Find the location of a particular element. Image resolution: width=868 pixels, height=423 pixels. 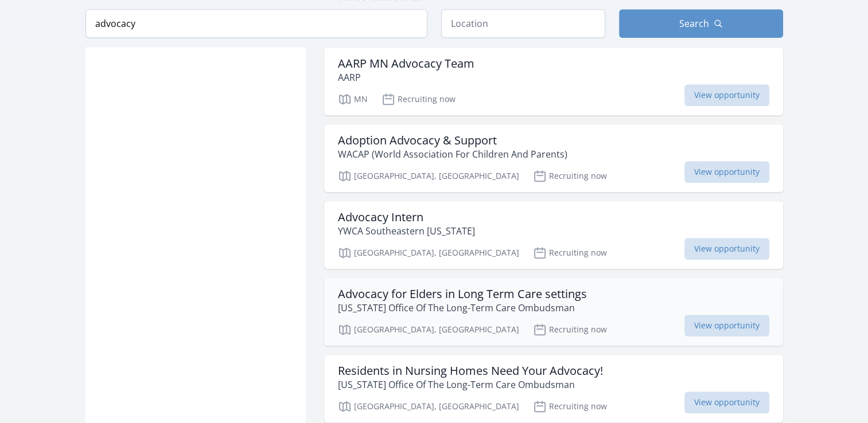

h3: Residents in Nursing Homes Need Your Advocacy! is located at coordinates (470, 371).